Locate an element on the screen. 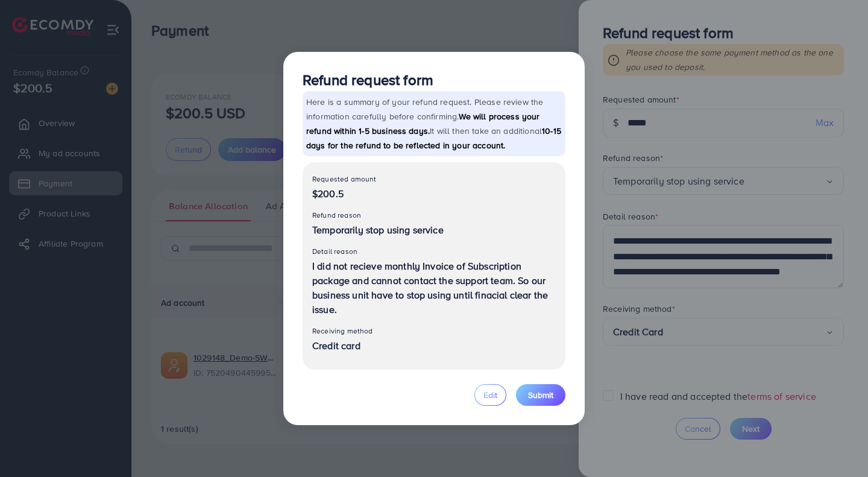 This screenshot has height=477, width=868. p: I did not recieve monthly Invoice of Subscription package and cannot contact the support team. So... is located at coordinates (434, 288).